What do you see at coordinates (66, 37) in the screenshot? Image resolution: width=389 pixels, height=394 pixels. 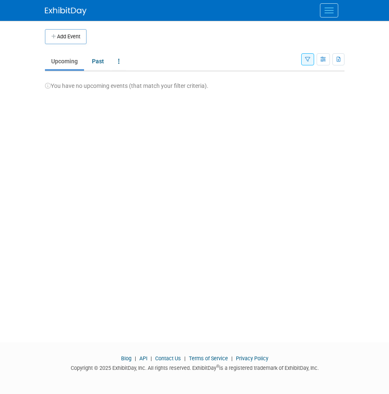 I see `button: Add Event` at bounding box center [66, 37].